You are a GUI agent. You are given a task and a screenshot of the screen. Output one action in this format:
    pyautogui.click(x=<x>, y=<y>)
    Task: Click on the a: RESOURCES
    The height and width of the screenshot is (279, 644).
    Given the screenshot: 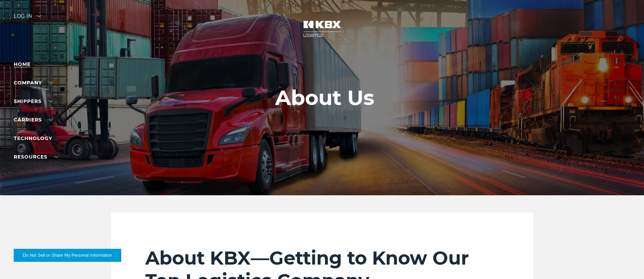 What is the action you would take?
    pyautogui.click(x=36, y=157)
    